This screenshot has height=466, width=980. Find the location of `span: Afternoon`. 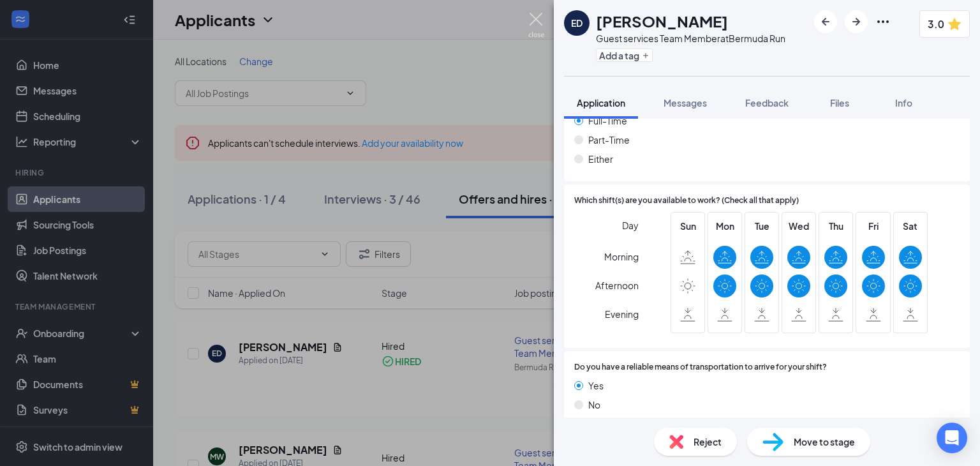

span: Afternoon is located at coordinates (617, 286).